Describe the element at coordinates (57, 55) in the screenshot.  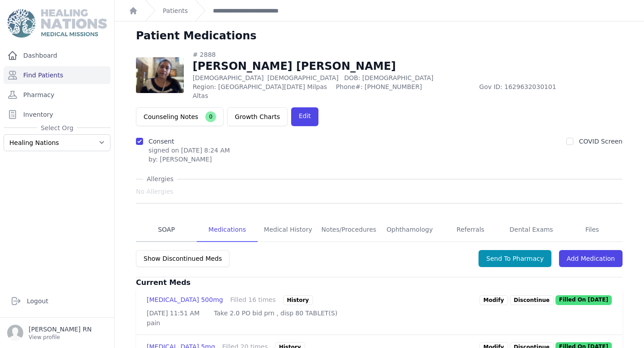
I see `a: Dashboard` at that location.